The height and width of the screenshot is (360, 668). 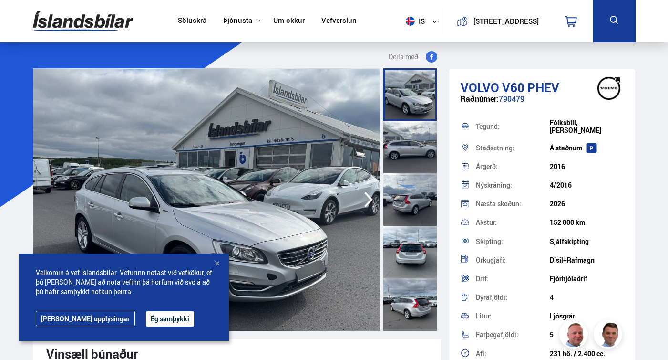 I want to click on div: Akstur:, so click(x=513, y=222).